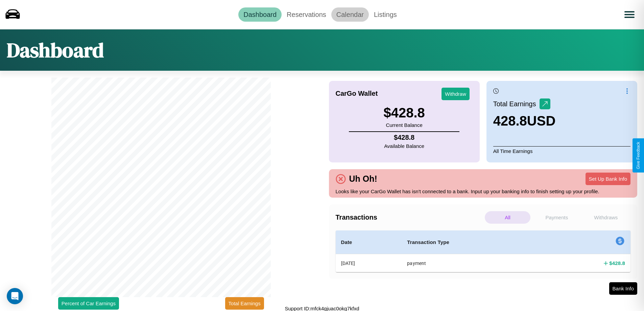 This screenshot has height=311, width=644. I want to click on p: Withdraws, so click(606, 217).